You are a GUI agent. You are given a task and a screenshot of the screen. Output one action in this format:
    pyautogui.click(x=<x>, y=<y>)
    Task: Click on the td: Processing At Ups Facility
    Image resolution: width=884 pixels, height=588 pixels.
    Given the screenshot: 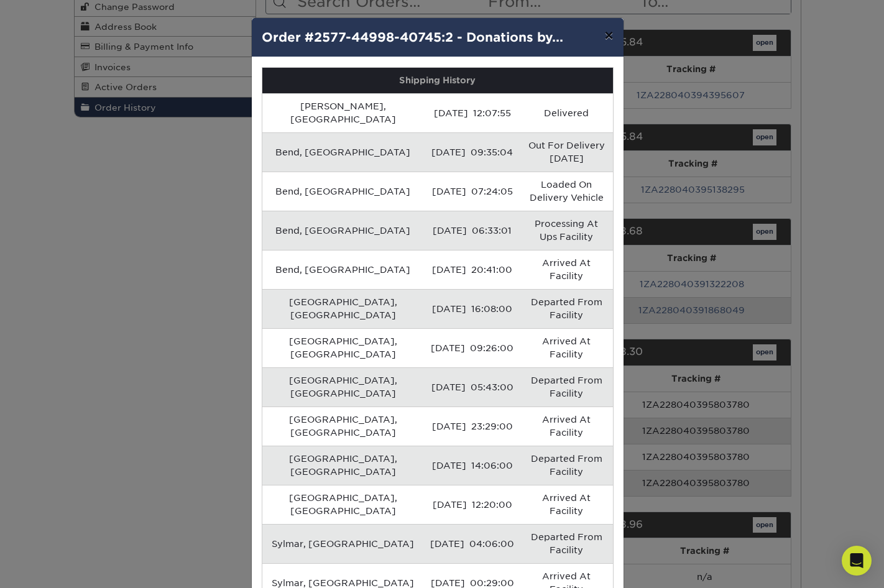 What is the action you would take?
    pyautogui.click(x=566, y=230)
    